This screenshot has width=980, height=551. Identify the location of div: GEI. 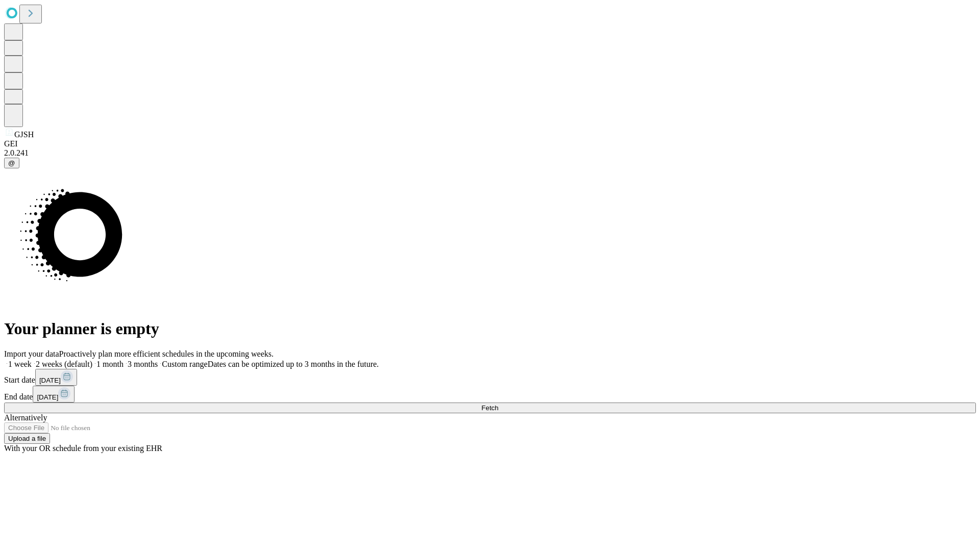
(490, 144).